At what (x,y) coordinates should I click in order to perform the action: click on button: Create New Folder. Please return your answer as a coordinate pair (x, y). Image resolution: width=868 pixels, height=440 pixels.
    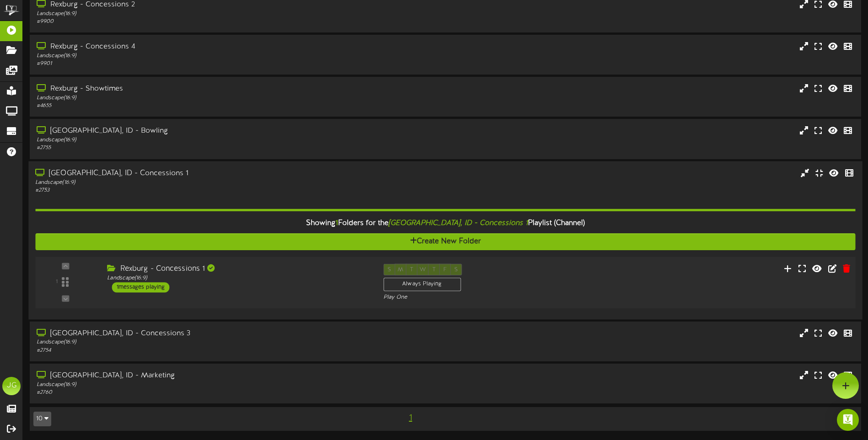
    Looking at the image, I should click on (445, 241).